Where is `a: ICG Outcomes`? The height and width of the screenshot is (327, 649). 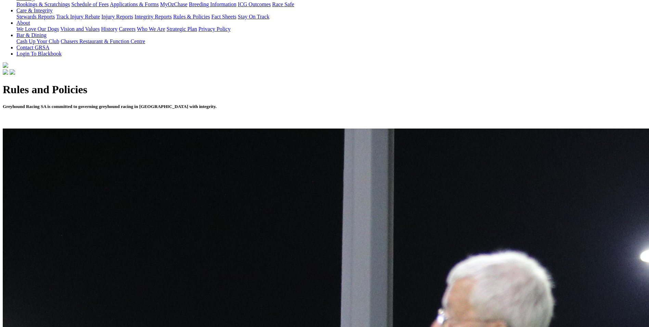 a: ICG Outcomes is located at coordinates (254, 4).